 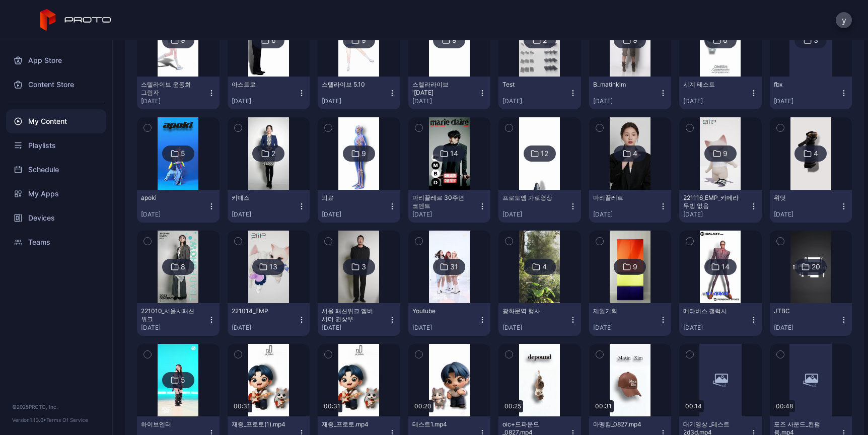 What do you see at coordinates (801, 198) in the screenshot?
I see `div: 위딧` at bounding box center [801, 198].